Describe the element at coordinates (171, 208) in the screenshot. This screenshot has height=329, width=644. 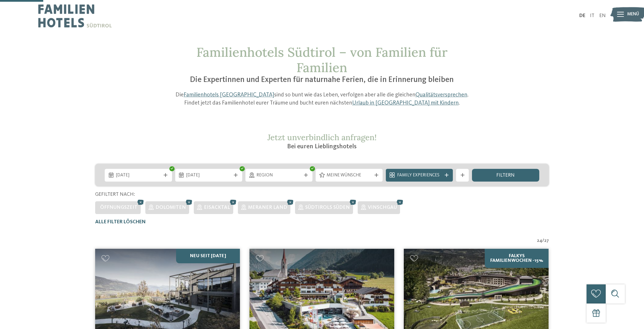
I see `span: Dolomiten` at that location.